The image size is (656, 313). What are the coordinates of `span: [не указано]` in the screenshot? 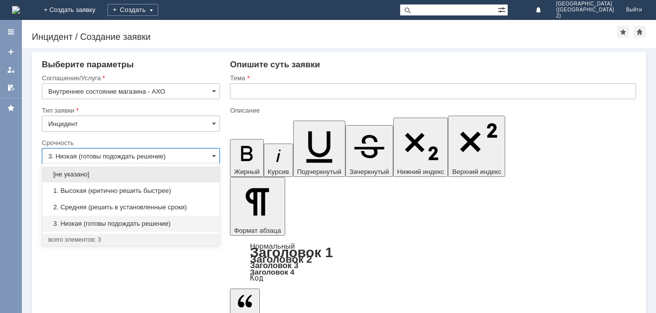 It's located at (131, 174).